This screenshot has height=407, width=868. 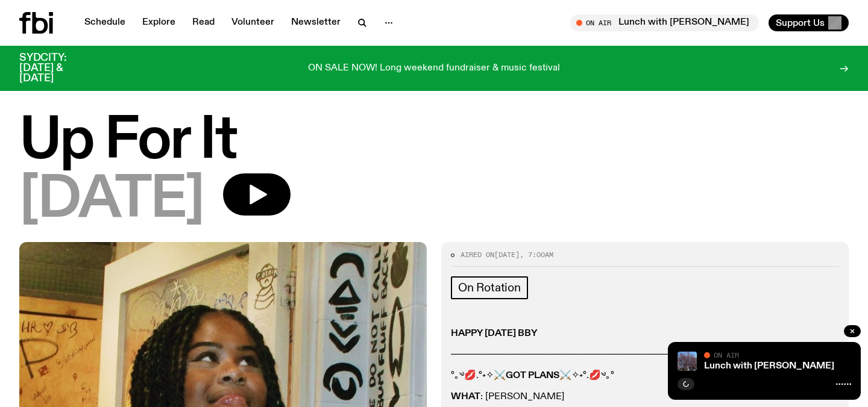 What do you see at coordinates (687, 361) in the screenshot?
I see `img: pink cherry blossom tree with blue sky background. you can see some green trees in the bottom` at bounding box center [687, 361].